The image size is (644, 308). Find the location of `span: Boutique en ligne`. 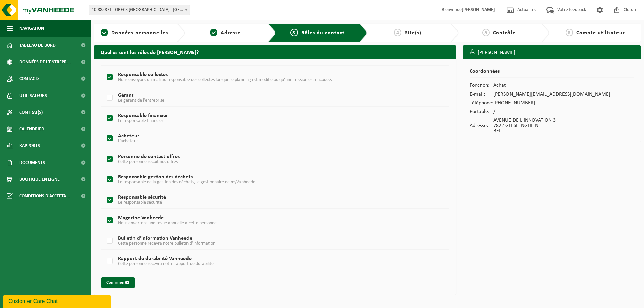

span: Boutique en ligne is located at coordinates (40, 179).